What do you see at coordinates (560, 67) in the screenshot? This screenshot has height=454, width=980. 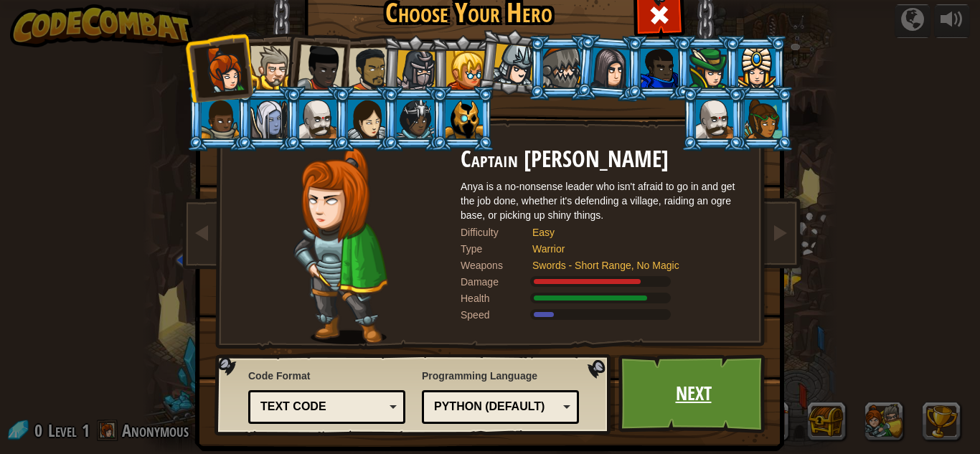 I see `li: Senick Steelclaw` at bounding box center [560, 67].